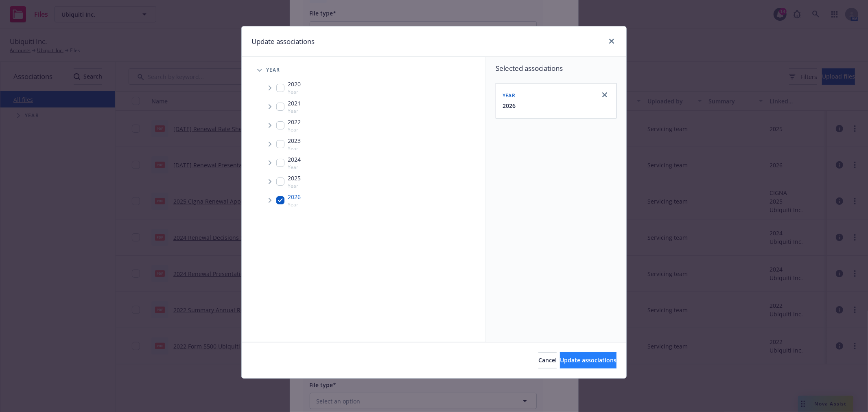 This screenshot has width=868, height=412. I want to click on span: 2022, so click(295, 122).